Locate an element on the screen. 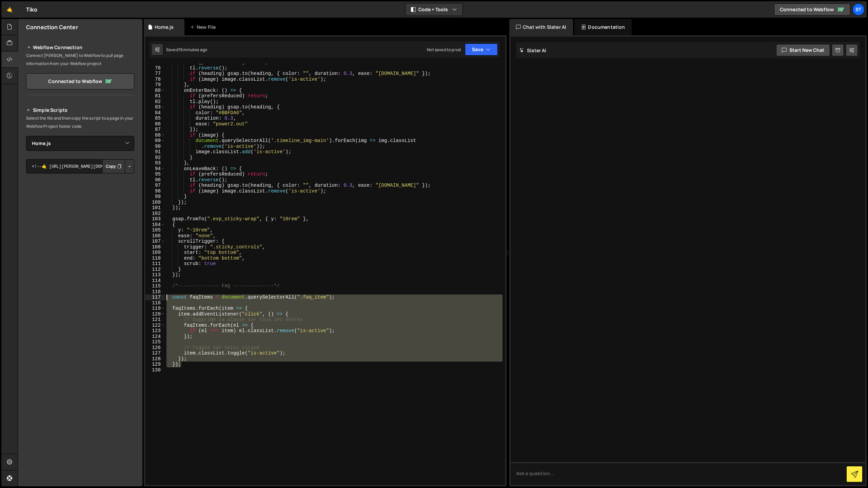 This screenshot has width=868, height=488. div: 107 is located at coordinates (155, 241).